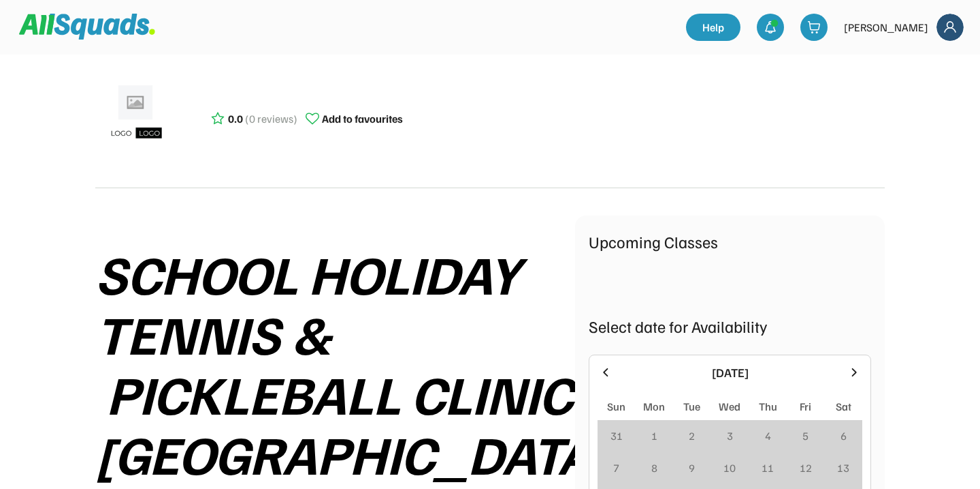  I want to click on img: Frame%2018.svg, so click(950, 28).